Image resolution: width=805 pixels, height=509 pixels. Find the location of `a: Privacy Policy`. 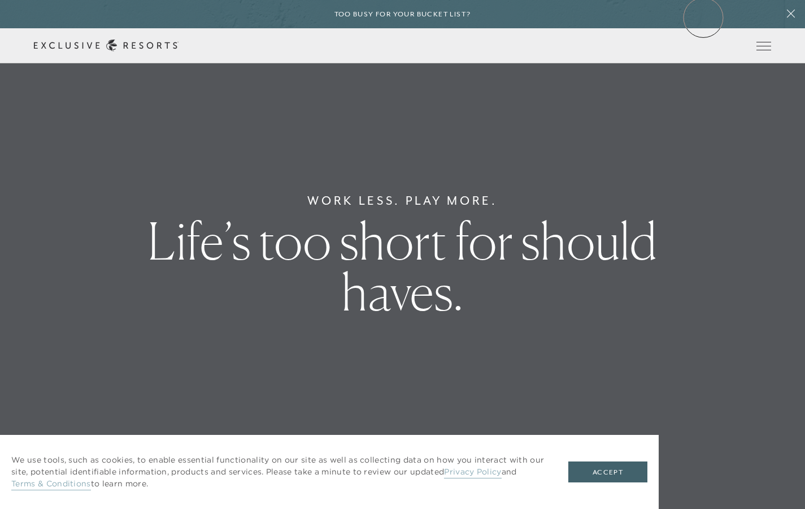

a: Privacy Policy is located at coordinates (472, 472).